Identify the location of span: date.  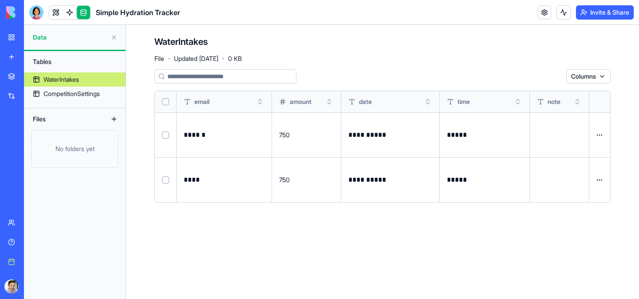
(365, 102).